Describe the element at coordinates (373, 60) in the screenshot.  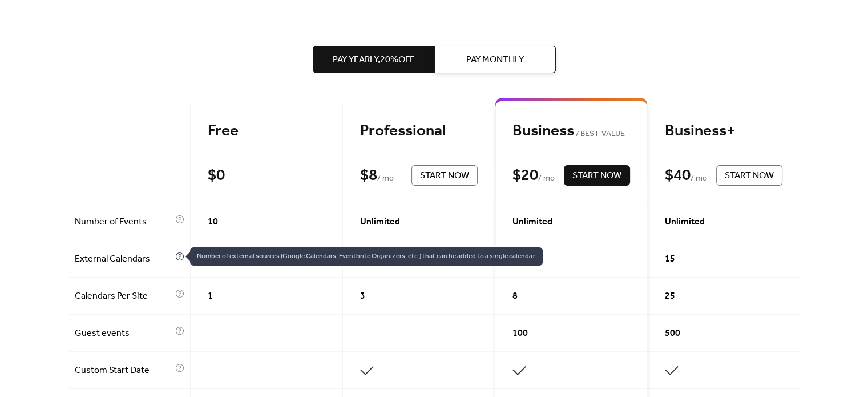
I see `span: Pay Yearly, 20% off` at that location.